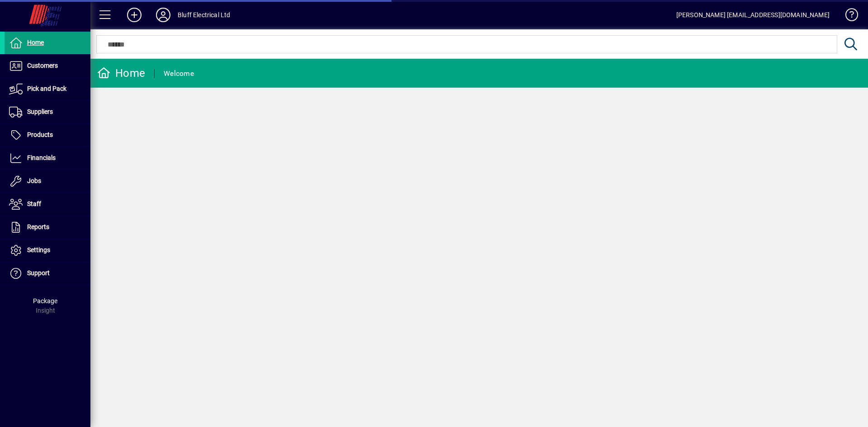 Image resolution: width=868 pixels, height=427 pixels. What do you see at coordinates (40, 112) in the screenshot?
I see `span: Suppliers` at bounding box center [40, 112].